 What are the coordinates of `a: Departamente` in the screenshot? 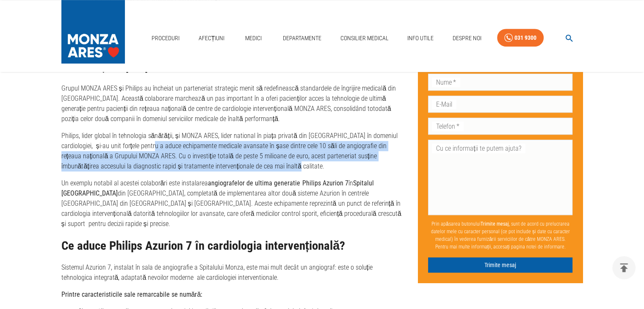 It's located at (302, 38).